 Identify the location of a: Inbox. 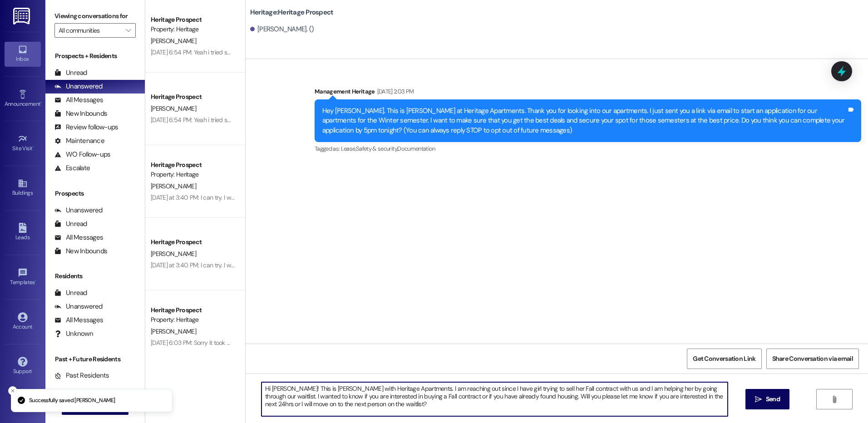
(22, 54).